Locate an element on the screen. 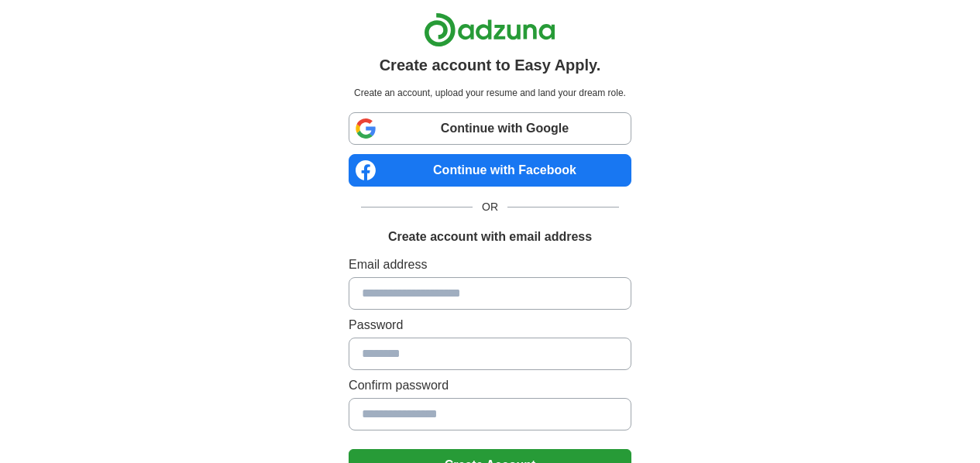  p: Create an account, upload your resume and land your dream role. is located at coordinates (490, 93).